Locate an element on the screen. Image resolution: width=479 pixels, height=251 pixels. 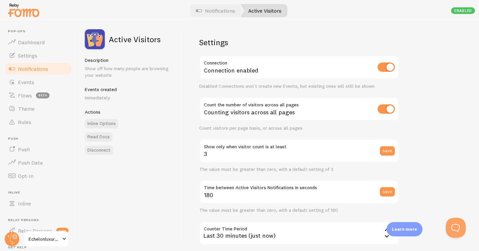
a: Rules is located at coordinates (38, 122).